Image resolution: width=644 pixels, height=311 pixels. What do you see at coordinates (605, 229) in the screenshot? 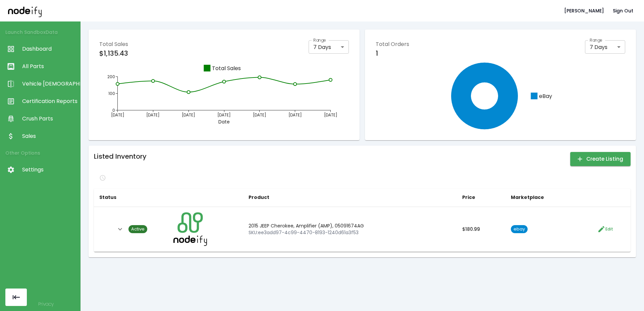
I see `button: Edit` at bounding box center [605, 229].